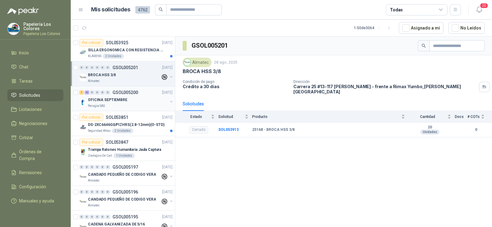 The image size is (492, 227). What do you see at coordinates (126, 50) in the screenshot?
I see `p: SILLA ERGONOMICA CON RESISTENCIA A 150KG` at bounding box center [126, 50].